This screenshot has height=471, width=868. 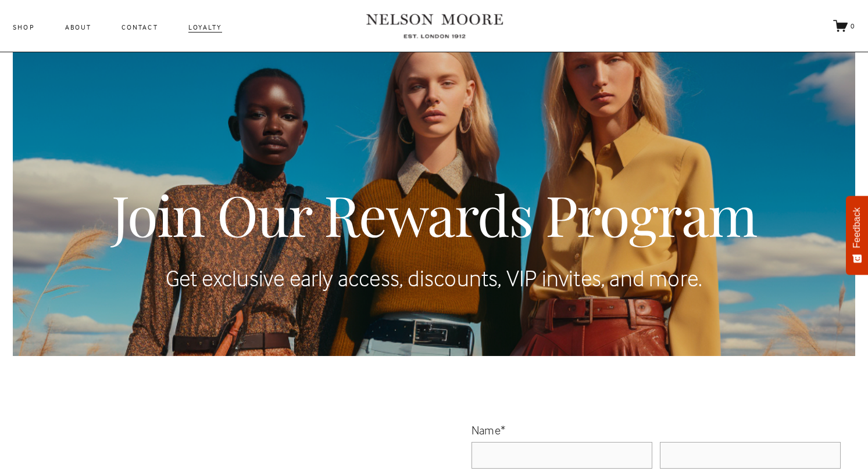 What do you see at coordinates (857, 236) in the screenshot?
I see `button: Feedback - Show survey` at bounding box center [857, 236].